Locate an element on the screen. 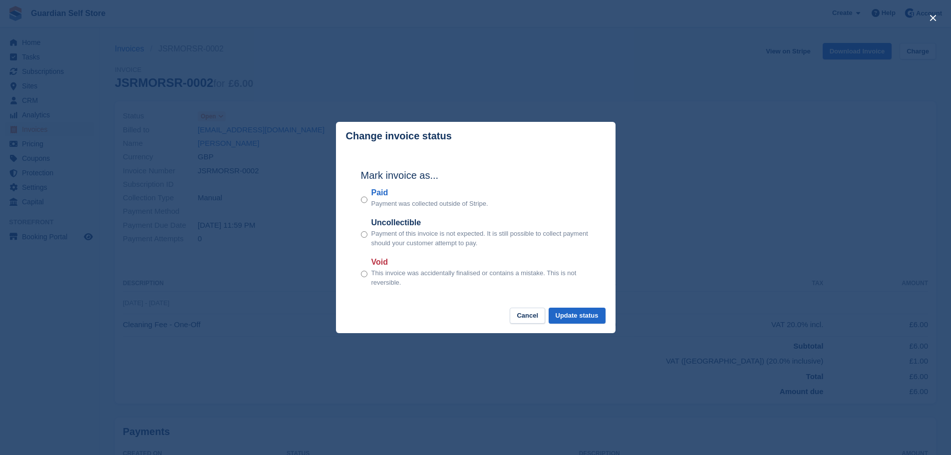 This screenshot has width=951, height=455. p: Change invoice status is located at coordinates (399, 136).